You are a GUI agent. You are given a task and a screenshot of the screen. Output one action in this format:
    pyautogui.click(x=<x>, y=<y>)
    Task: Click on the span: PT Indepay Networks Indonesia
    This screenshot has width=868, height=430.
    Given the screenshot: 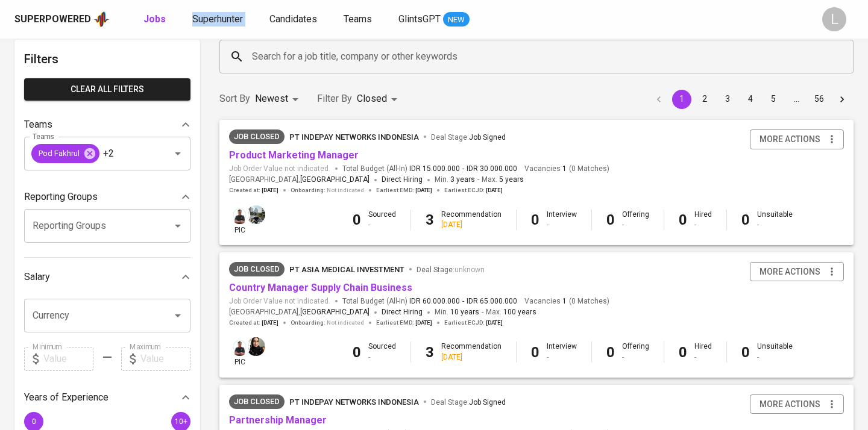 What is the action you would take?
    pyautogui.click(x=354, y=402)
    